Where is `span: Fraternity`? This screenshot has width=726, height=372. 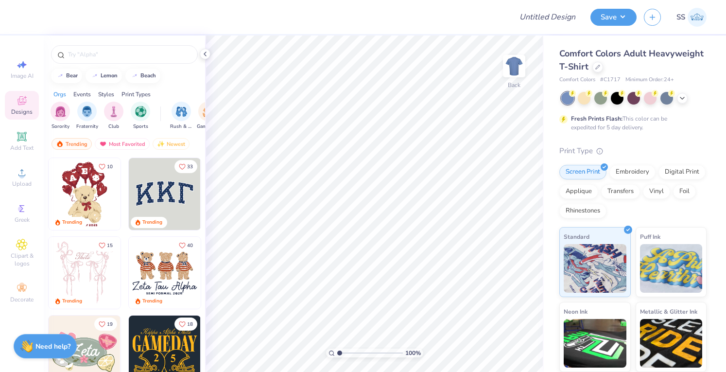
span: Fraternity is located at coordinates (87, 126).